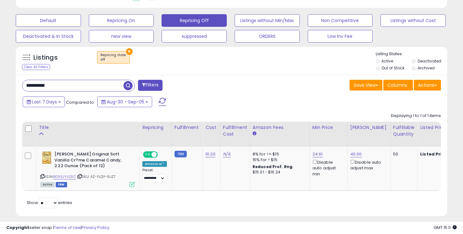 The width and height of the screenshot is (463, 234). I want to click on div: Disable auto adjust max, so click(368, 164).